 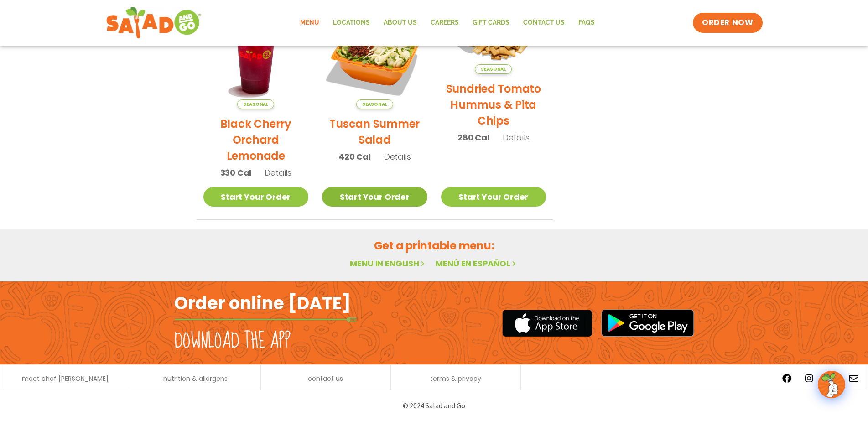 What do you see at coordinates (832, 384) in the screenshot?
I see `img: wpChatIcon` at bounding box center [832, 384].